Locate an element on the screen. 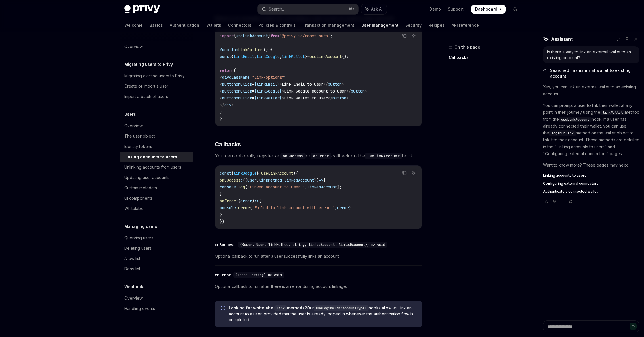 The width and height of the screenshot is (644, 337). span: const is located at coordinates (225, 57).